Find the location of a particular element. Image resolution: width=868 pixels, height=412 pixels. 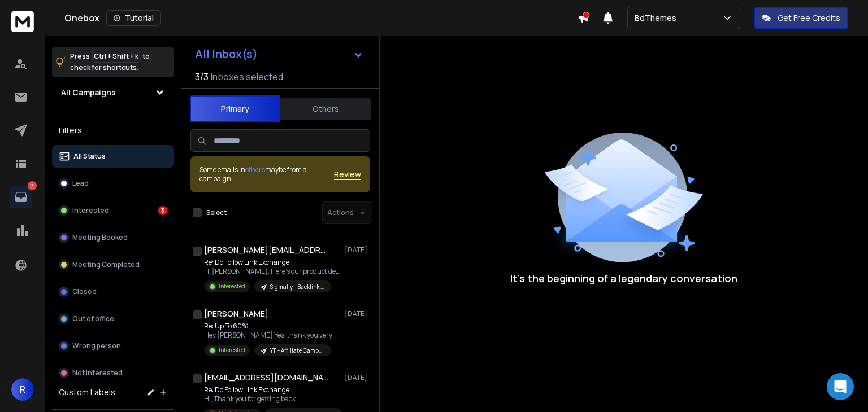

a: 3 is located at coordinates (21, 197).